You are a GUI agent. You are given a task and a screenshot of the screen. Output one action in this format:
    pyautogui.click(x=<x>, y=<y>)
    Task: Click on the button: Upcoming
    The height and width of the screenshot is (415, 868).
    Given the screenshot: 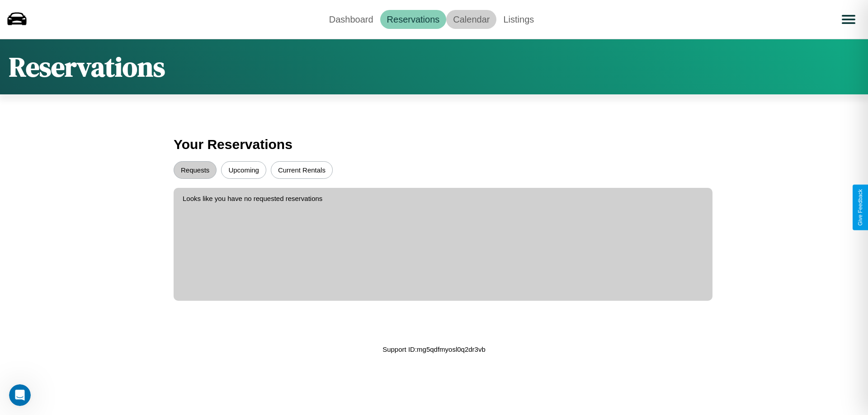 What is the action you would take?
    pyautogui.click(x=243, y=170)
    